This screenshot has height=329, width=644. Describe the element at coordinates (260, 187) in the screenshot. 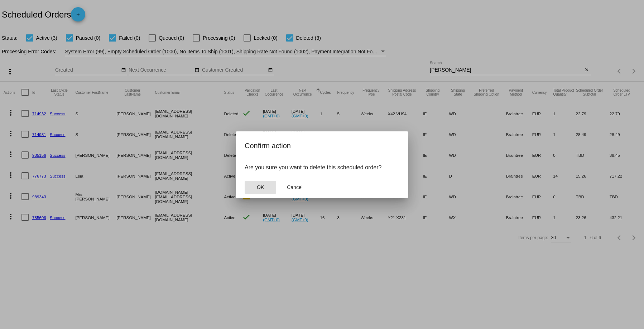

I see `span: OK` at that location.